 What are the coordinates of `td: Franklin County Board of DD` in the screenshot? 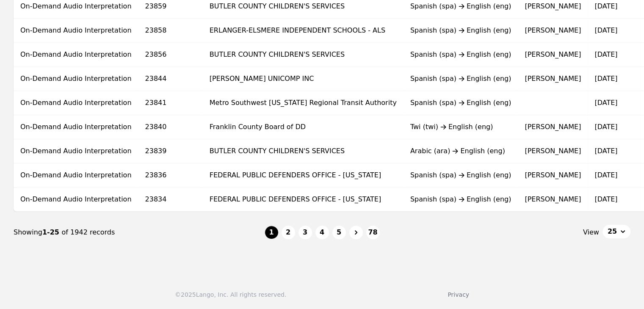 It's located at (303, 127).